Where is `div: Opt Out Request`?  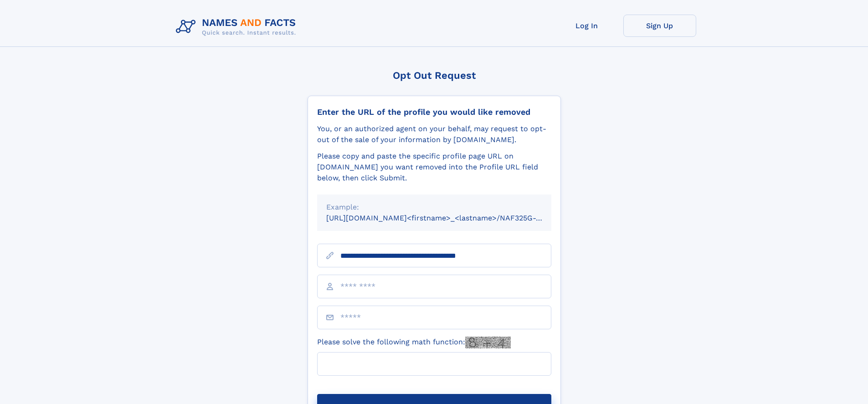 div: Opt Out Request is located at coordinates (434, 75).